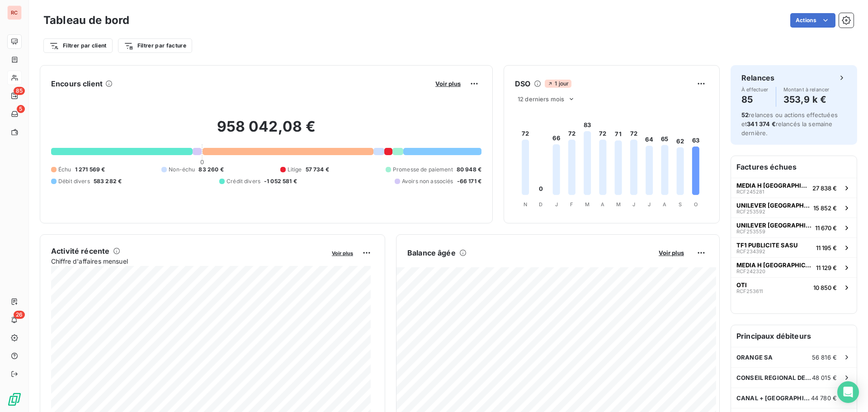  I want to click on h6: Encours client, so click(77, 84).